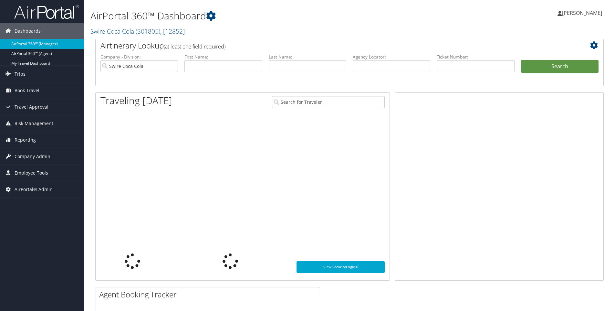 The image size is (615, 311). What do you see at coordinates (392, 57) in the screenshot?
I see `label: Agency Locator:` at bounding box center [392, 57].